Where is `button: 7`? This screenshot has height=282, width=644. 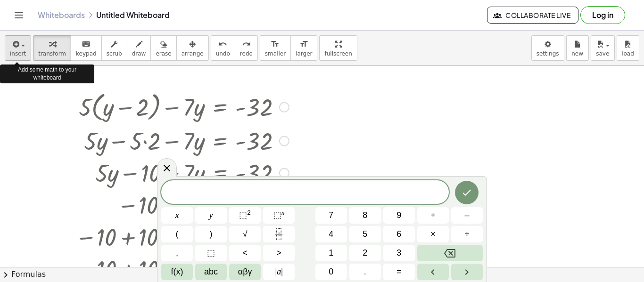
button: 7 is located at coordinates (331, 215).